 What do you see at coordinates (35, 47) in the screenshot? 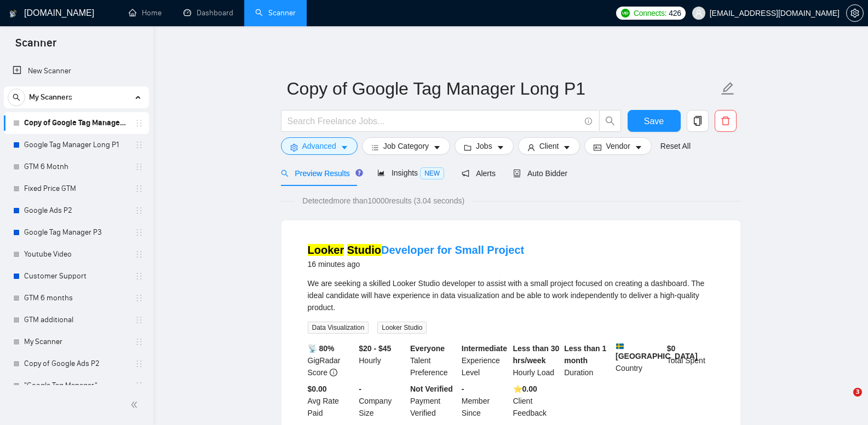
I see `span: Scanner` at bounding box center [35, 47].